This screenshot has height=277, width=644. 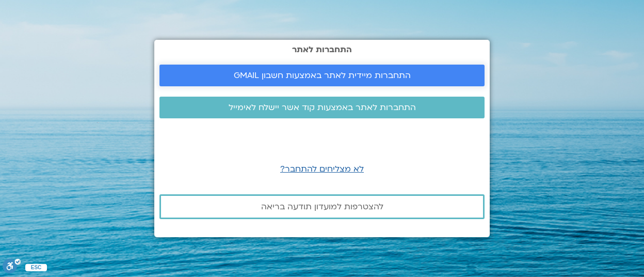 What do you see at coordinates (322, 207) in the screenshot?
I see `a: להצטרפות למועדון תודעה בריאה` at bounding box center [322, 207].